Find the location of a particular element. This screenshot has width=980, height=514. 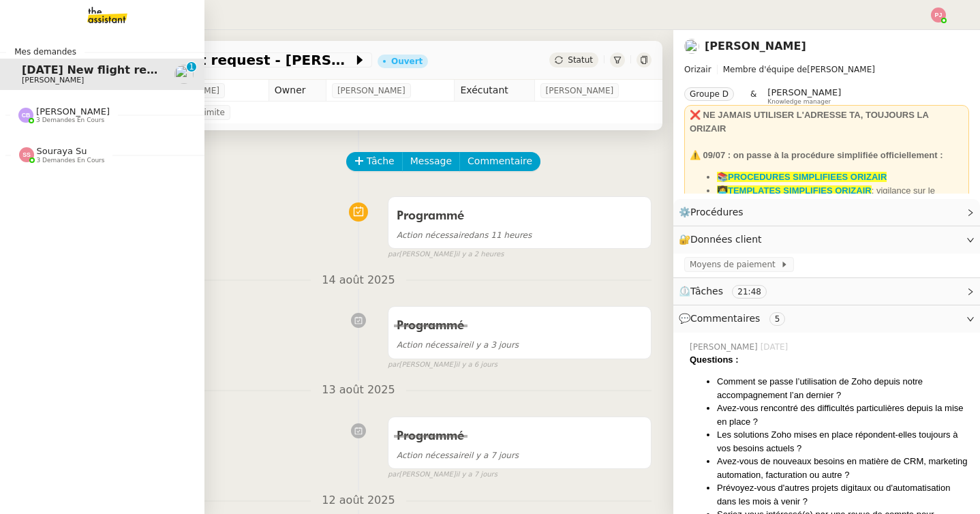

li: Prévoyez-vous d'autres projets digitaux ou d'automatisation dans les mois à venir ? is located at coordinates (843, 494).